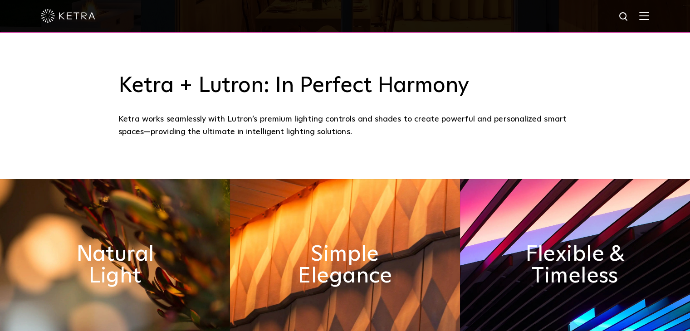 Image resolution: width=690 pixels, height=331 pixels. Describe the element at coordinates (68, 16) in the screenshot. I see `img: ketra-logo-2019-white` at that location.